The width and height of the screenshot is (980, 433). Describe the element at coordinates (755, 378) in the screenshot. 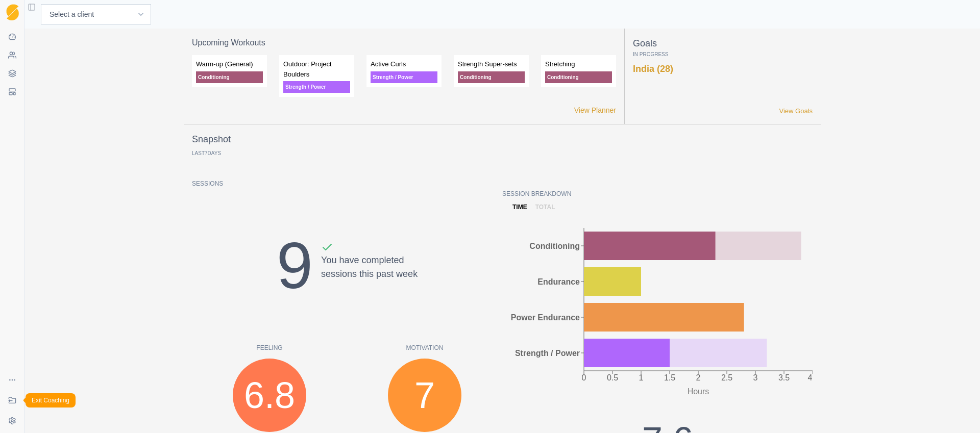

I see `tspan: 3` at that location.